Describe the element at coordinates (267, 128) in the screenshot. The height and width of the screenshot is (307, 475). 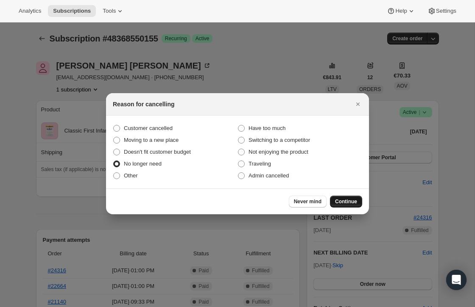
I see `span: Have too much` at that location.